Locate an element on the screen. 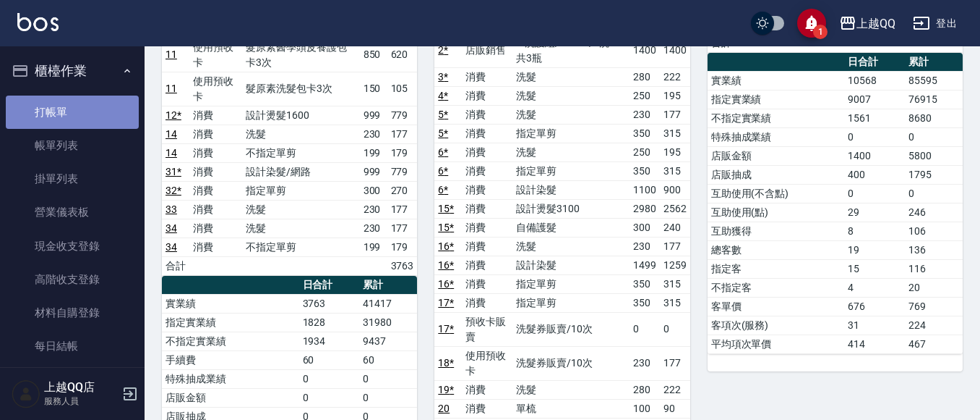 The width and height of the screenshot is (980, 420). td: 1259 is located at coordinates (676, 265).